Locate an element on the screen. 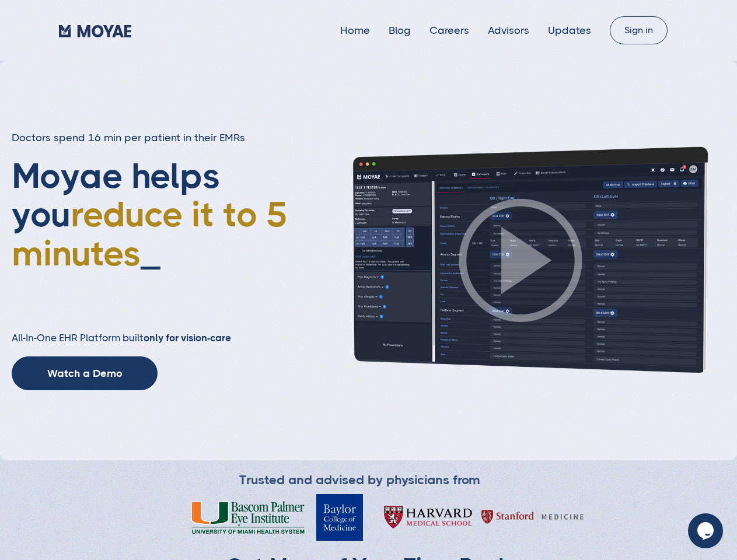  a: home is located at coordinates (95, 30).